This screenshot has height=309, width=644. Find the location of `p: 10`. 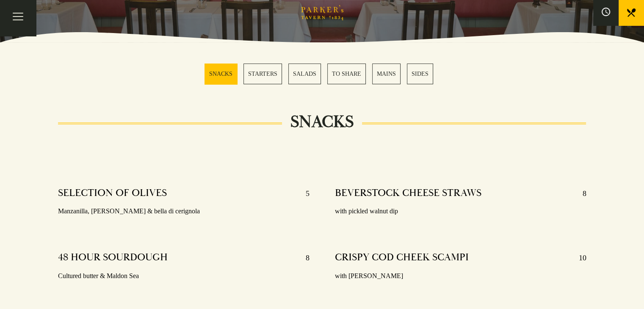

p: 10 is located at coordinates (578, 258).